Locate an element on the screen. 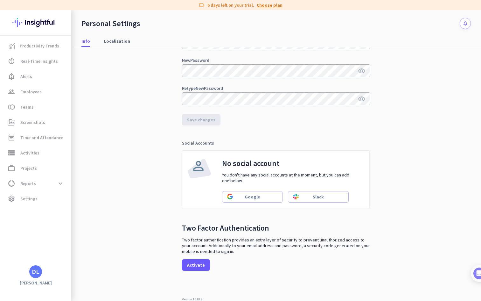 This screenshot has width=481, height=301. a: event_noteTime and Attendance is located at coordinates (36, 138).